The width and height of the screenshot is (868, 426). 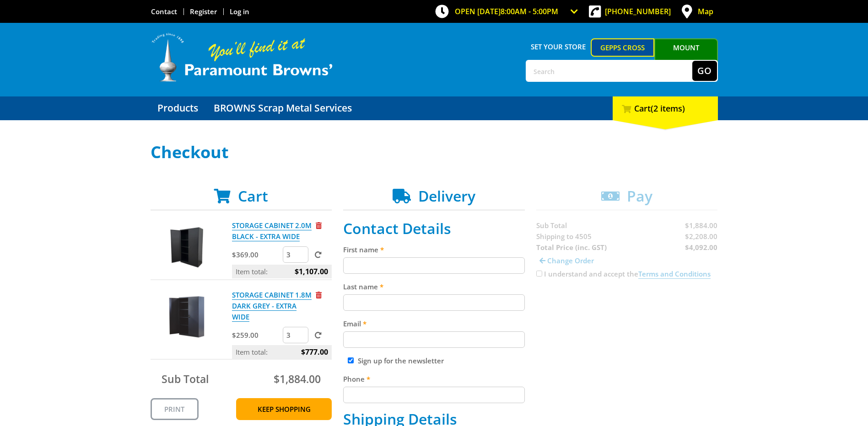 I want to click on a: Print, so click(x=175, y=409).